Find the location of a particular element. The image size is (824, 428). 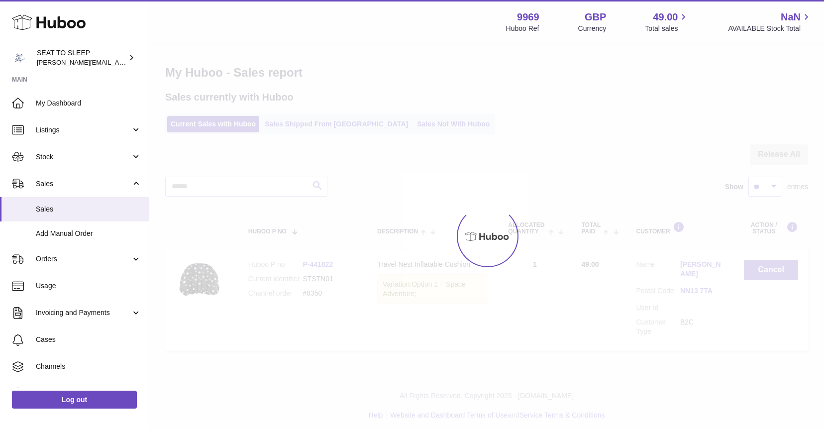

a: Log out is located at coordinates (74, 400).